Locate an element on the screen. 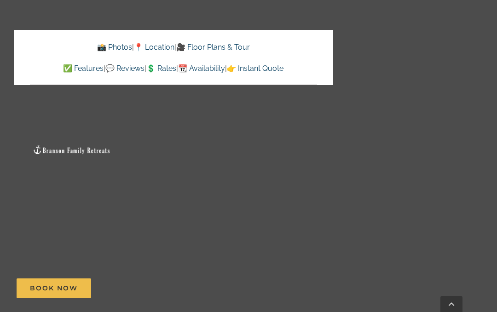 This screenshot has width=497, height=312. a: 👉 Instant Quote is located at coordinates (255, 68).